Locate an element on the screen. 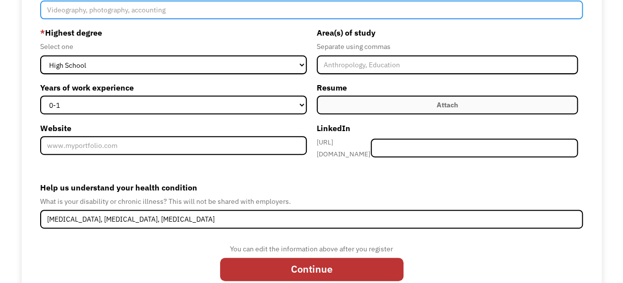 The height and width of the screenshot is (283, 623). label: Years of work experience is located at coordinates (173, 88).